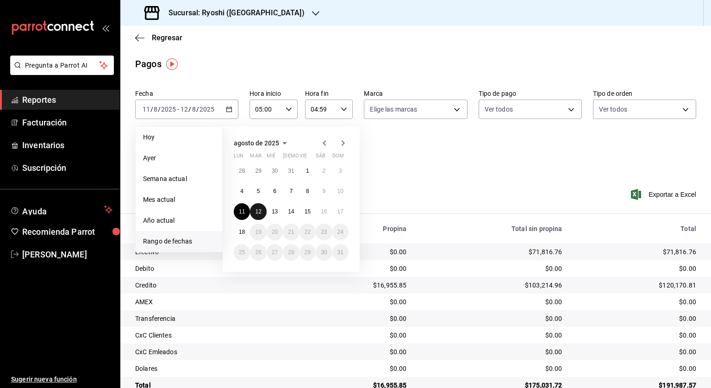 The image size is (711, 388). Describe the element at coordinates (308, 212) in the screenshot. I see `abbr: 15 de agosto de 2025` at that location.